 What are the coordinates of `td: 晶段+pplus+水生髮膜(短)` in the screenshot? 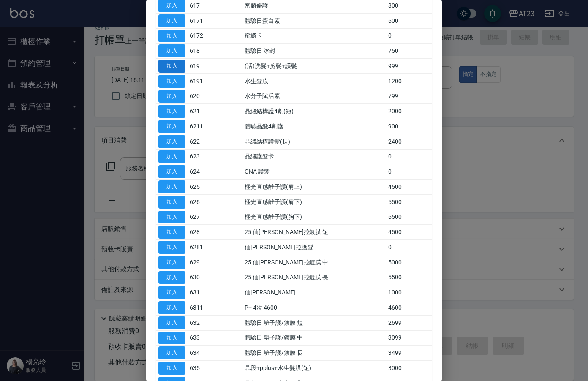 It's located at (314, 368).